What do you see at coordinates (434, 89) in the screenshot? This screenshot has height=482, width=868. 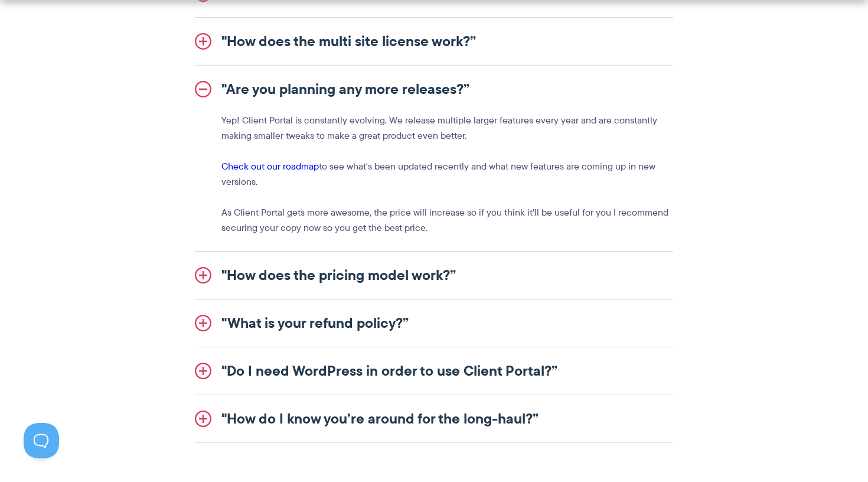 I see `a: "Are you planning any more releases?”` at bounding box center [434, 89].